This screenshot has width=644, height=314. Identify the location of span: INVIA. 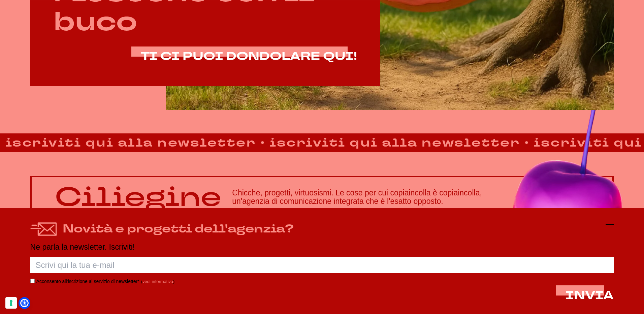
(589, 296).